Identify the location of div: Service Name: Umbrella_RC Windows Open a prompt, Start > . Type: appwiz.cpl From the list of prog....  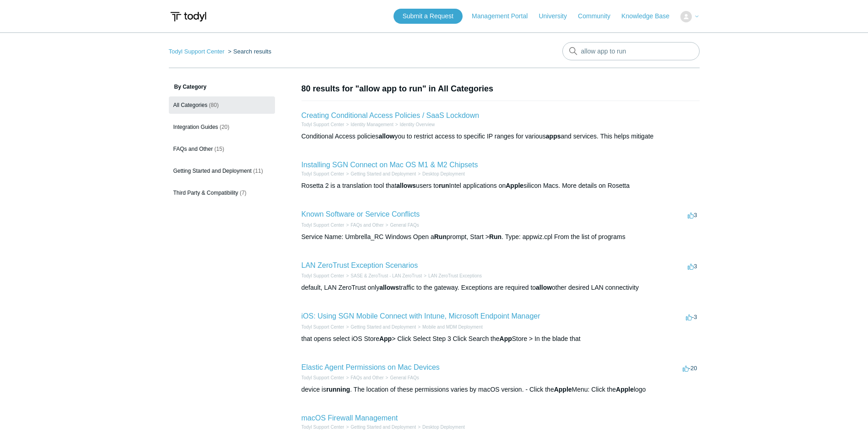
(501, 237).